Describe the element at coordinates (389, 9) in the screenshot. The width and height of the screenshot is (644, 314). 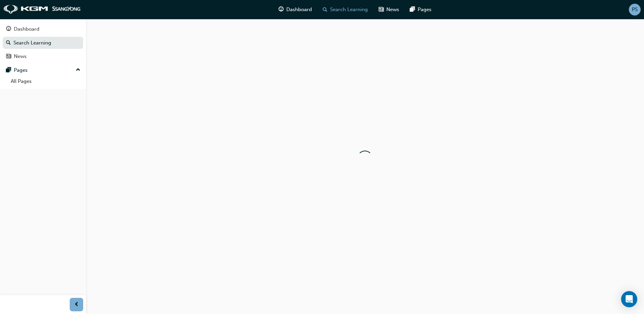
I see `a: news-iconNews` at that location.